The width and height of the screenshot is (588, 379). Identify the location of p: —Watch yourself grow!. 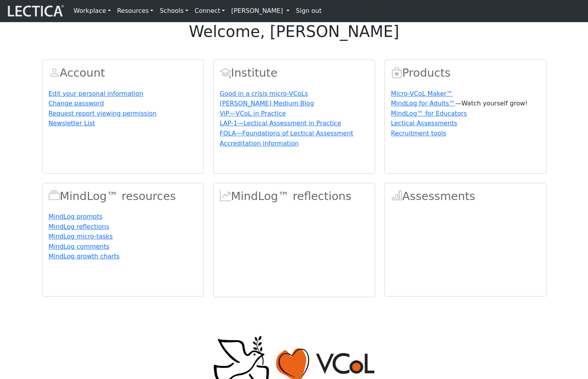
(466, 104).